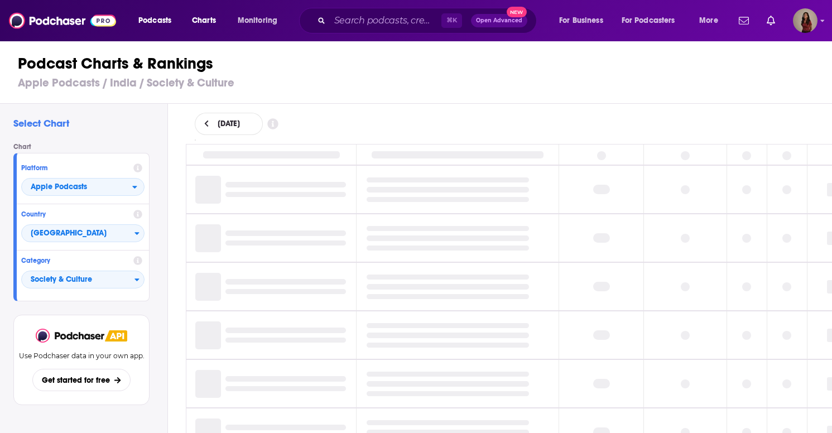 This screenshot has height=433, width=832. Describe the element at coordinates (78, 280) in the screenshot. I see `span: Society & Culture` at that location.